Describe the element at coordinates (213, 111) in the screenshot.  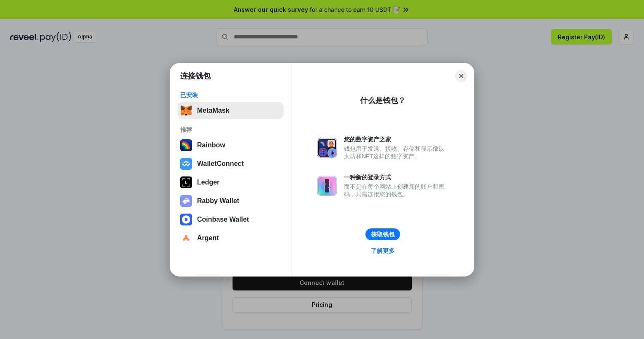
I see `div: MetaMask` at that location.